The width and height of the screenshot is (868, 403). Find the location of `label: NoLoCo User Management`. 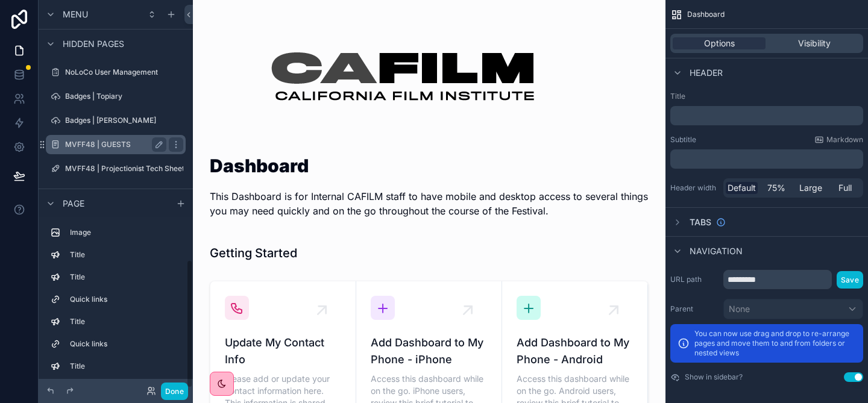

label: NoLoCo User Management is located at coordinates (124, 72).